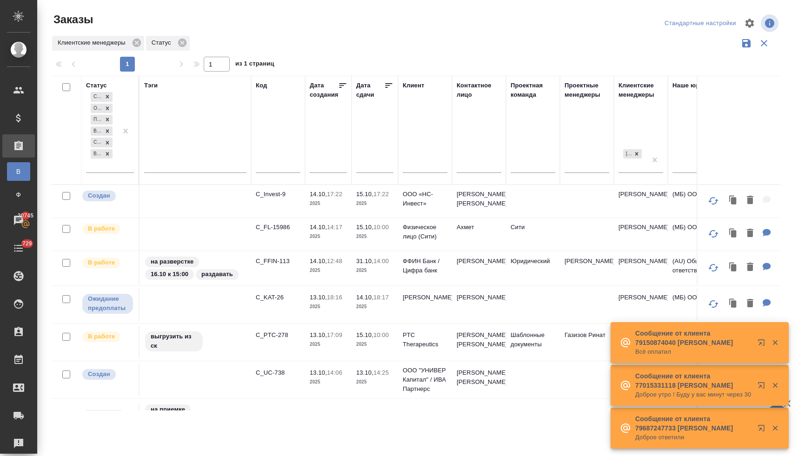 Image resolution: width=798 pixels, height=456 pixels. I want to click on p: Доброе утро ! Буду у вас минут через 30, so click(693, 395).